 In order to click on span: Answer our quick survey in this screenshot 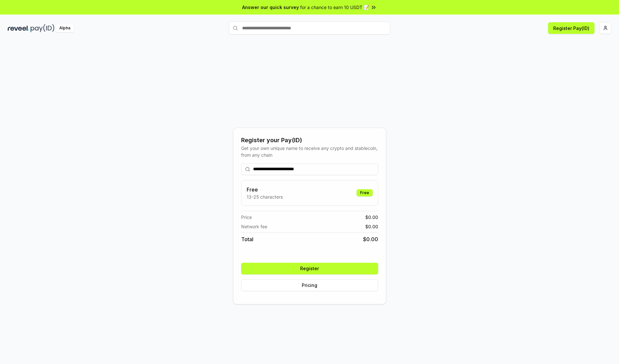, I will do `click(270, 7)`.